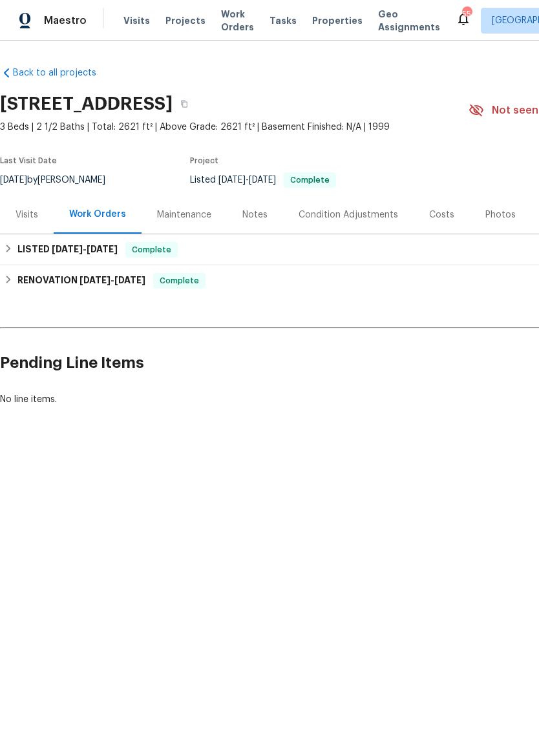 The width and height of the screenshot is (539, 739). Describe the element at coordinates (337, 21) in the screenshot. I see `span: Properties` at that location.